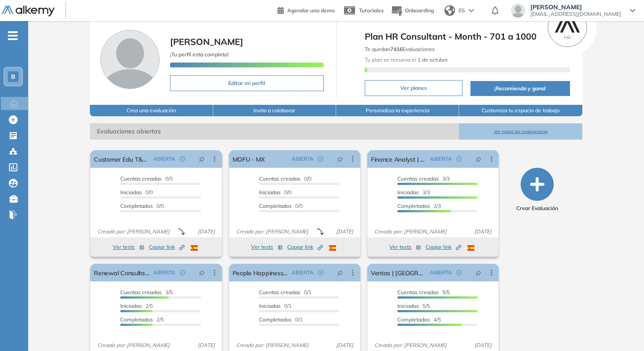 This screenshot has width=644, height=351. What do you see at coordinates (419, 206) in the screenshot?
I see `span: 2/3` at bounding box center [419, 206].